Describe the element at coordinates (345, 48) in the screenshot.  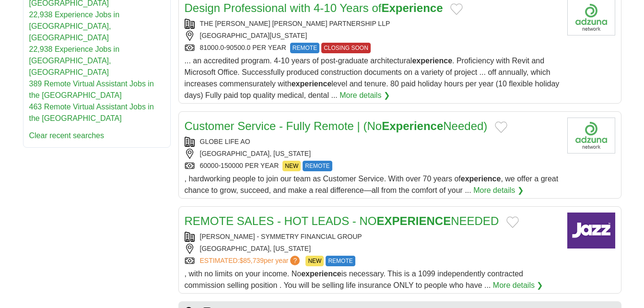
I see `span: CLOSING SOON` at that location.